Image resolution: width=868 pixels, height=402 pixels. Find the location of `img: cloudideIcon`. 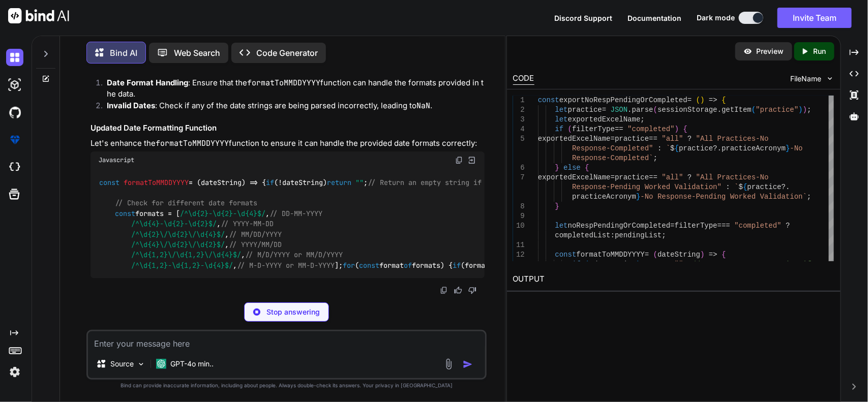

img: cloudideIcon is located at coordinates (15, 167).